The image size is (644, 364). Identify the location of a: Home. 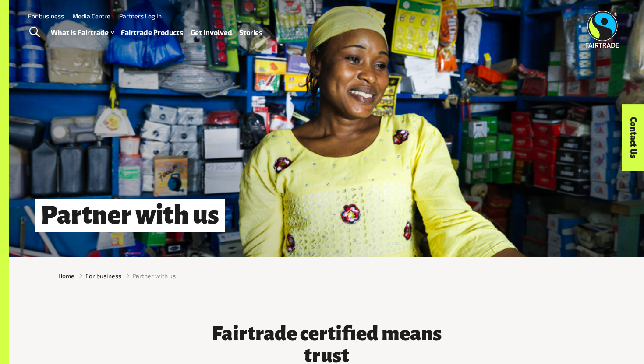
(66, 276).